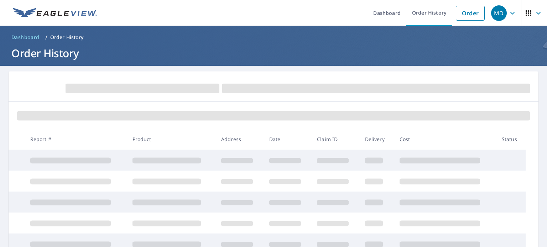 This screenshot has height=247, width=547. What do you see at coordinates (239, 139) in the screenshot?
I see `th: Address` at bounding box center [239, 139].